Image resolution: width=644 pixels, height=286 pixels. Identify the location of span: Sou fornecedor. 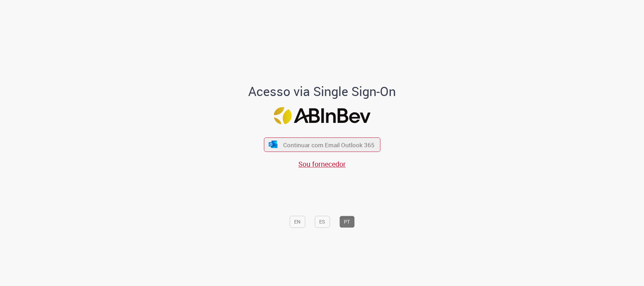
(322, 163).